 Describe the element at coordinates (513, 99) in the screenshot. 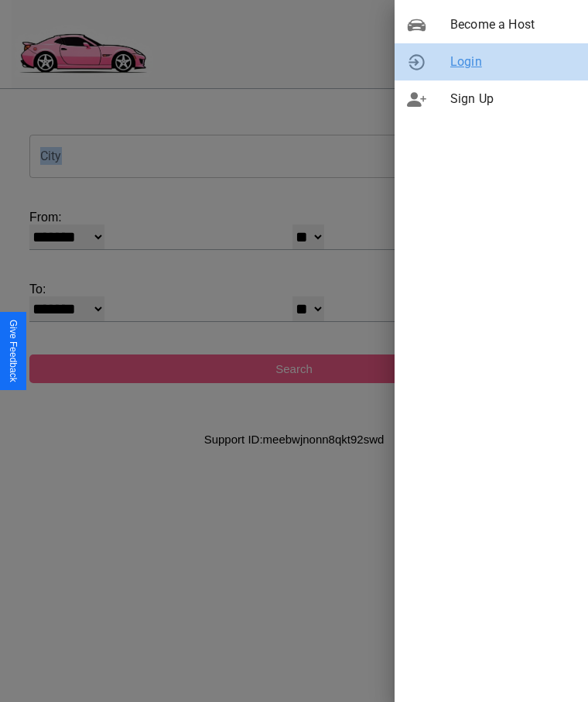

I see `span: Sign Up` at that location.